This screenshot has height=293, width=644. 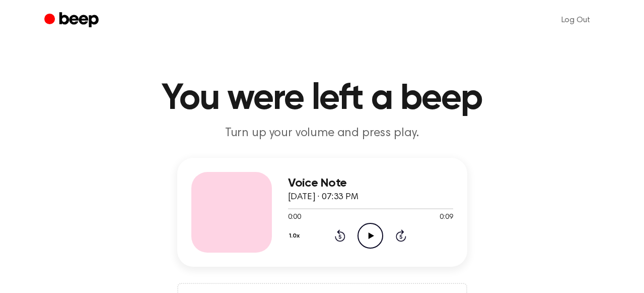 What do you see at coordinates (322, 133) in the screenshot?
I see `p: Turn up your volume and press play.` at bounding box center [322, 133].